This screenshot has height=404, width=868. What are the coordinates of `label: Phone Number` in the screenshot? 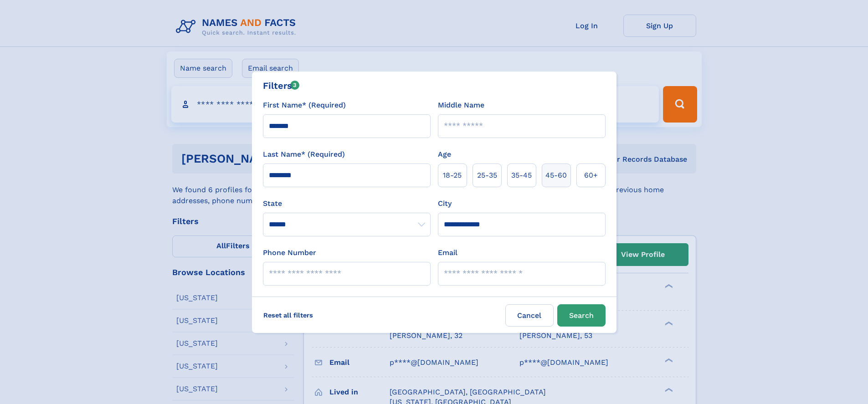 It's located at (289, 252).